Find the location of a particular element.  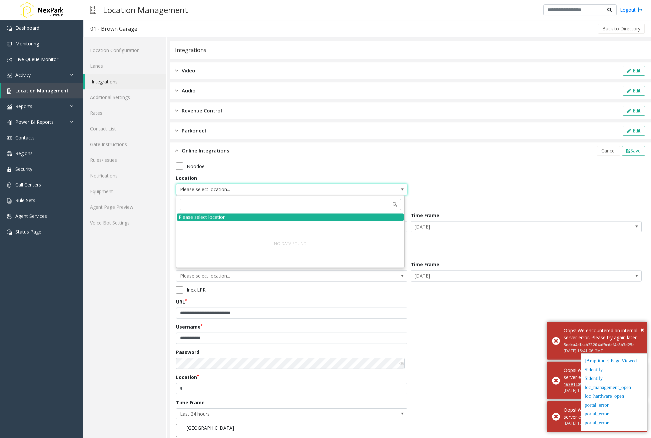

span: Rule Sets is located at coordinates (25, 200).